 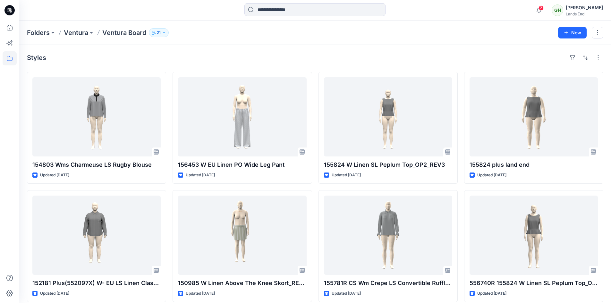 I want to click on p: 155781R CS Wm Crepe LS Convertible Ruffle Collar Blouse_REV1, so click(x=388, y=283).